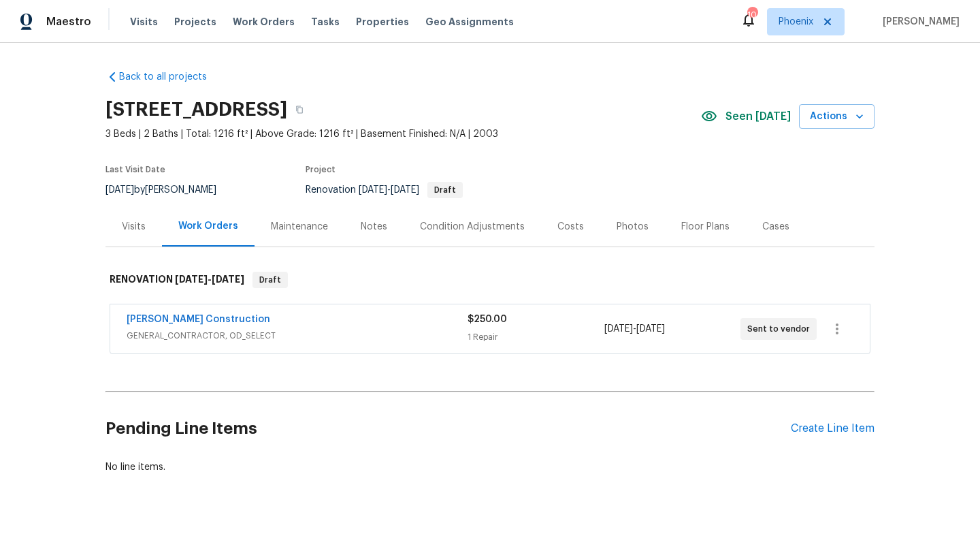 The image size is (980, 553). Describe the element at coordinates (403, 134) in the screenshot. I see `span: 3 Beds | 2 Baths | Total: 1216 ft² | Above Grade: 1216 ft² | Basement Finished: N/A | 2003` at that location.